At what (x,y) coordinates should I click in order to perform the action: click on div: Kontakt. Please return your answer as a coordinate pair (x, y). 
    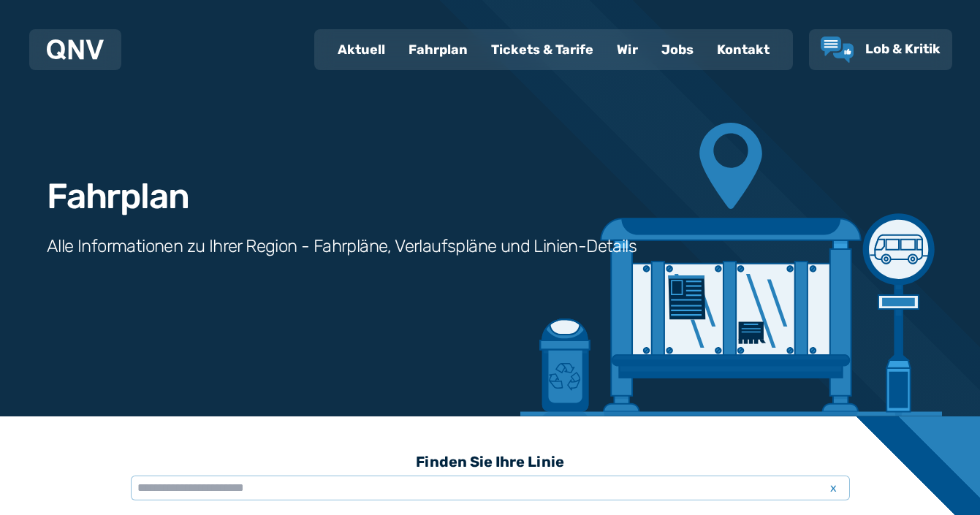
    Looking at the image, I should click on (743, 50).